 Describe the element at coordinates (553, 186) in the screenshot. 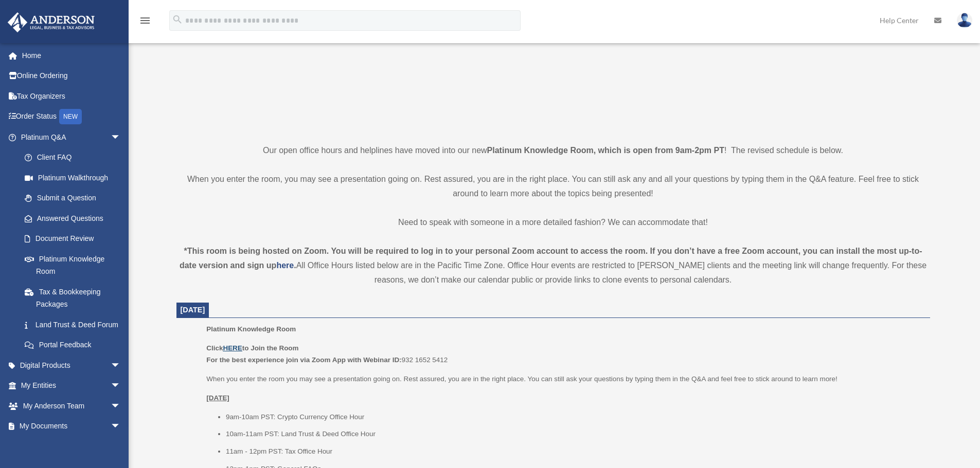

I see `p: When you enter the room, you may see a presentation going on. Rest assured, you are in the right ...` at that location.